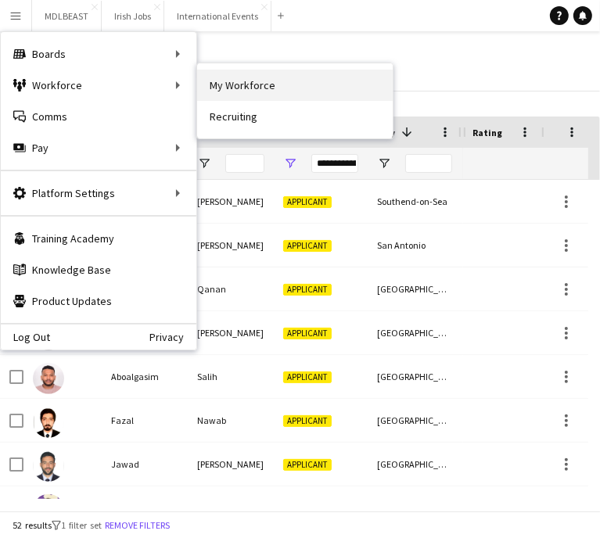 The width and height of the screenshot is (600, 538). Describe the element at coordinates (99, 238) in the screenshot. I see `a: Training Academy` at that location.